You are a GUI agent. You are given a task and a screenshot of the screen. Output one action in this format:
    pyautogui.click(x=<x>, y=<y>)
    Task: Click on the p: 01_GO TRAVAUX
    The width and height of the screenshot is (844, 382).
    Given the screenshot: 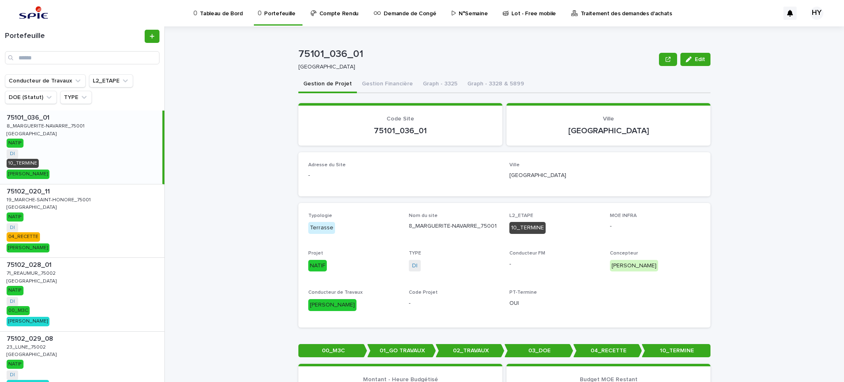 What is the action you would take?
    pyautogui.click(x=401, y=350)
    